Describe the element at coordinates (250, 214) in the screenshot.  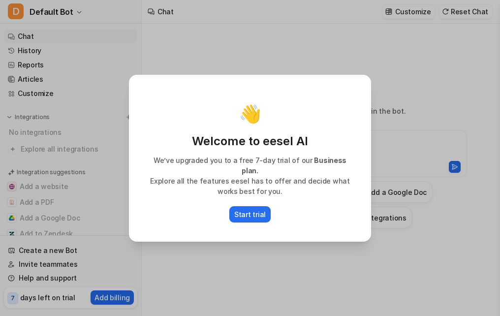
I see `p: Start trial` at that location.